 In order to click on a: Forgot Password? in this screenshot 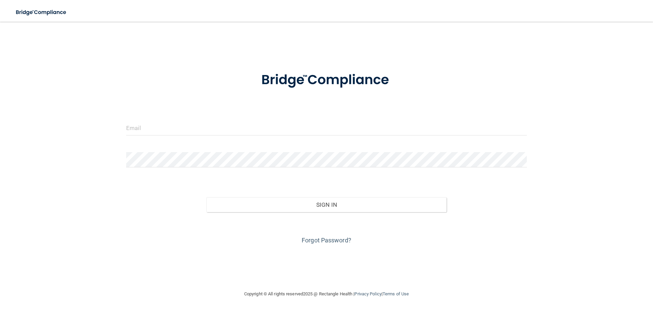, I will do `click(326, 240)`.